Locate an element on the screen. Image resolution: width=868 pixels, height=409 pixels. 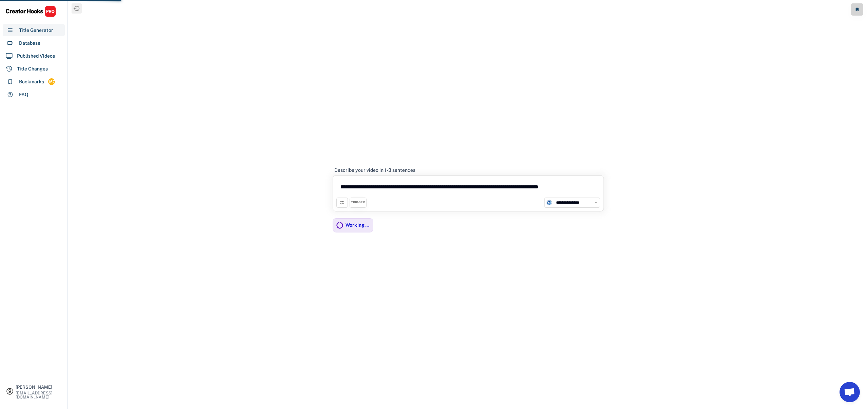
div: Describe your video in 1-3 sentences is located at coordinates (375, 170).